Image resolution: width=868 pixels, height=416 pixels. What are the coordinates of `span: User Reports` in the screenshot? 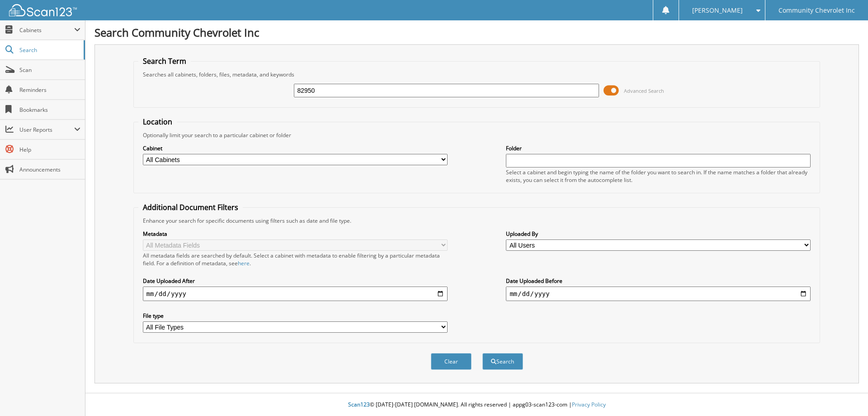 It's located at (46, 130).